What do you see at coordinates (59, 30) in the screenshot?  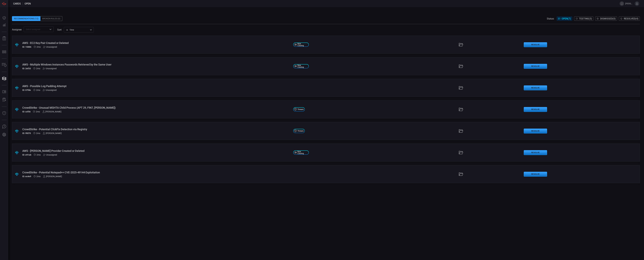 I see `label: sort` at bounding box center [59, 30].